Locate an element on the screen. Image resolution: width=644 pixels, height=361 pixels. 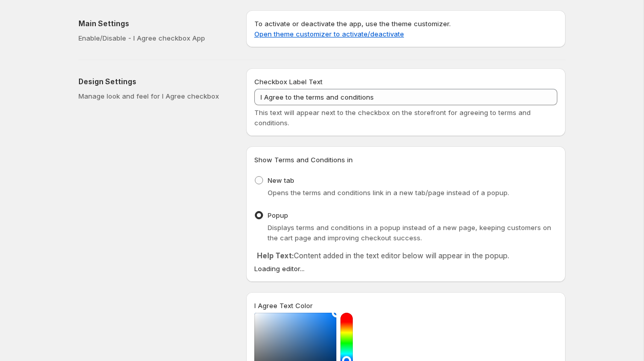
label: I Agree Text Color is located at coordinates (284, 305).